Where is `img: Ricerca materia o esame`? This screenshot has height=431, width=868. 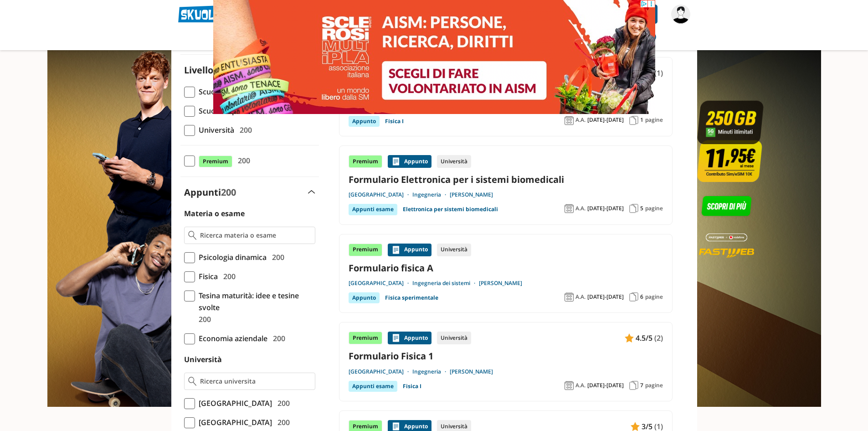 img: Ricerca materia o esame is located at coordinates (192, 235).